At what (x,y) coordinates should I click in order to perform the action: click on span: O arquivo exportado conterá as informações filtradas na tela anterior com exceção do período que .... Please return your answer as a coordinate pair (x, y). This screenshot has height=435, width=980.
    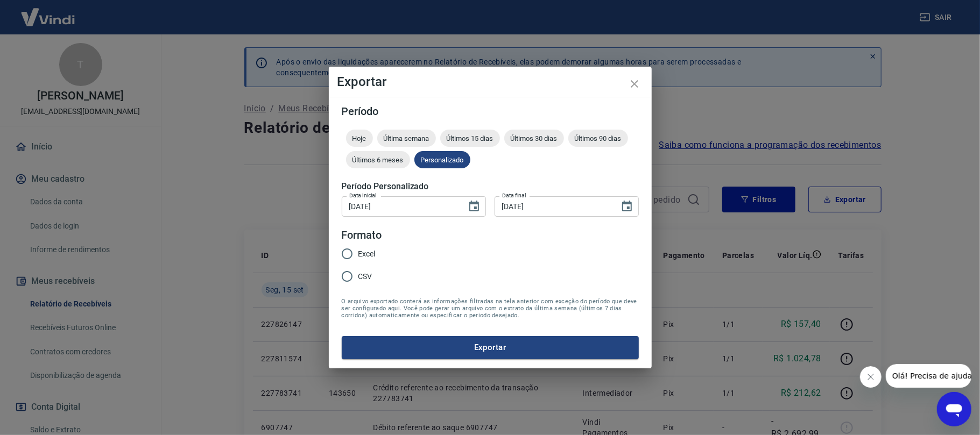
    Looking at the image, I should click on (490, 308).